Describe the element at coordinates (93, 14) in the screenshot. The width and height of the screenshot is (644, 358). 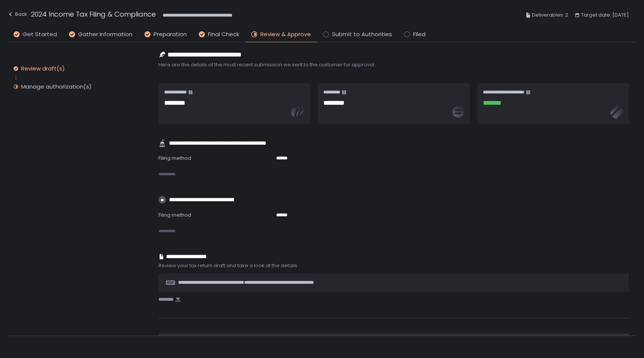
I see `h1: 2024 Income Tax Filing & Compliance` at that location.